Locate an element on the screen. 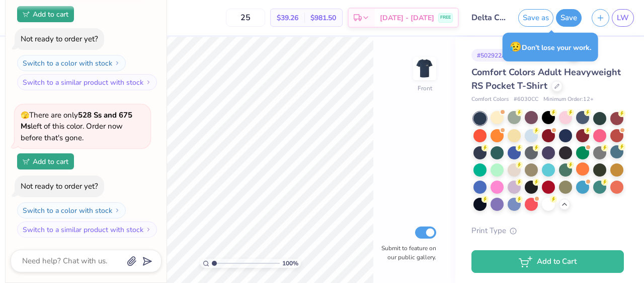 Image resolution: width=644 pixels, height=283 pixels. span: Minimum Order: 12 + is located at coordinates (569, 99).